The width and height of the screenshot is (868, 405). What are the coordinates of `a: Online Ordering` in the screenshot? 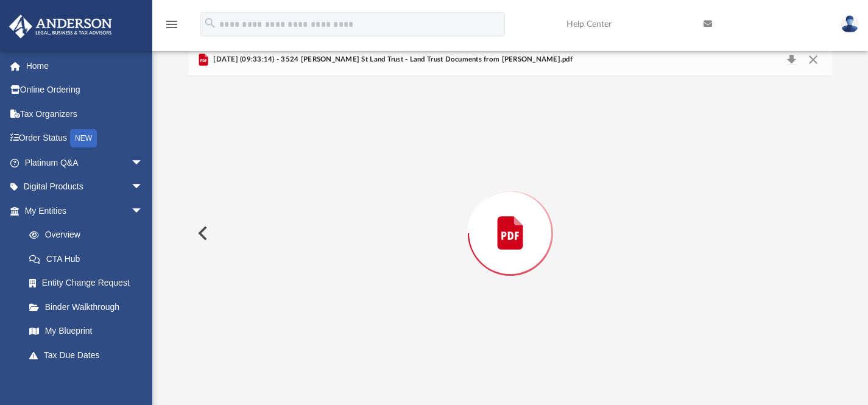 It's located at (84, 90).